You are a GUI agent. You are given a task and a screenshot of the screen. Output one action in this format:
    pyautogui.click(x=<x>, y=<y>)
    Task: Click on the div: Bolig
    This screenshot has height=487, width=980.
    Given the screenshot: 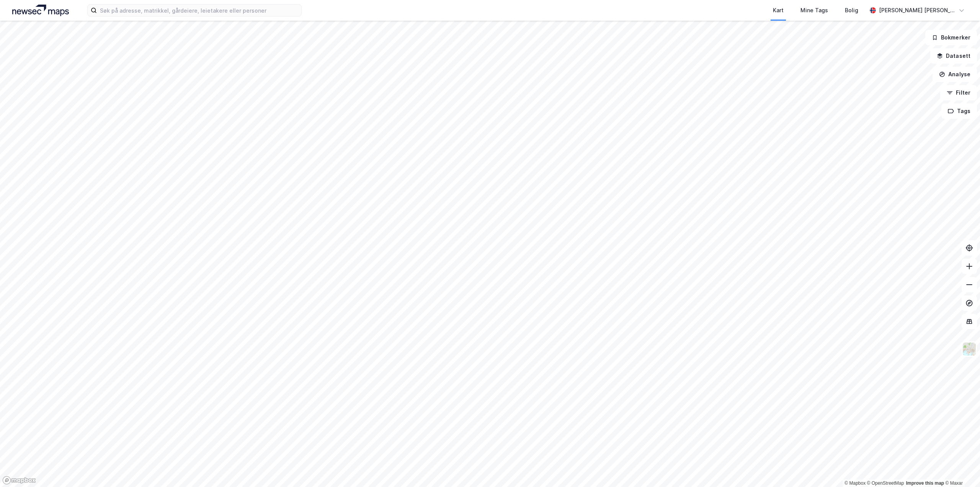 What is the action you would take?
    pyautogui.click(x=852, y=10)
    